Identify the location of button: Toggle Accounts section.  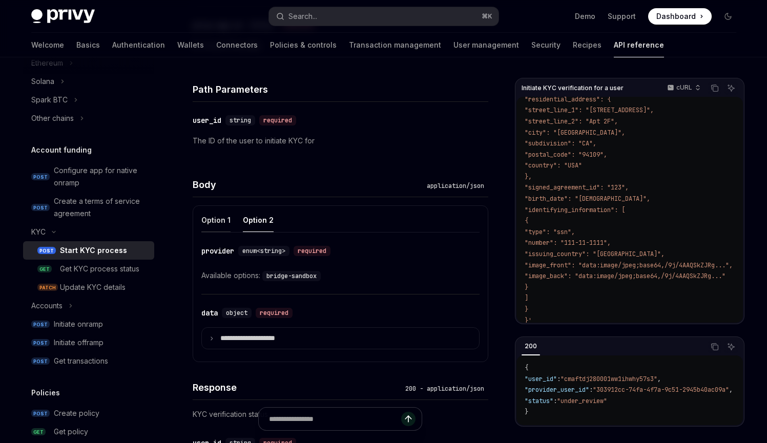
(89, 306).